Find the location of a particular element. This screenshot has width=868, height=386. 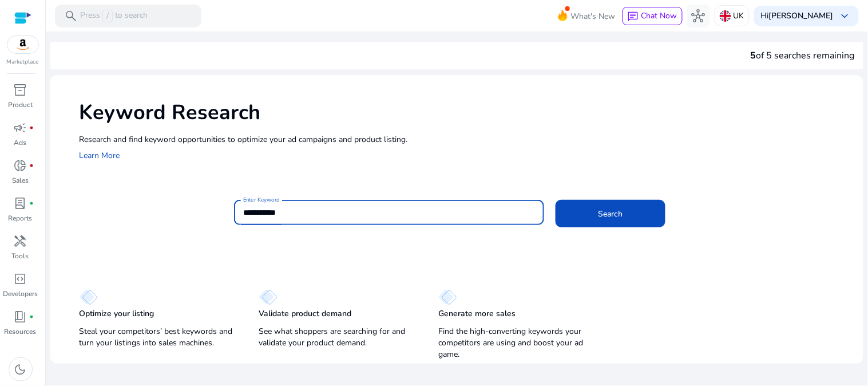

p: UK is located at coordinates (738, 16).